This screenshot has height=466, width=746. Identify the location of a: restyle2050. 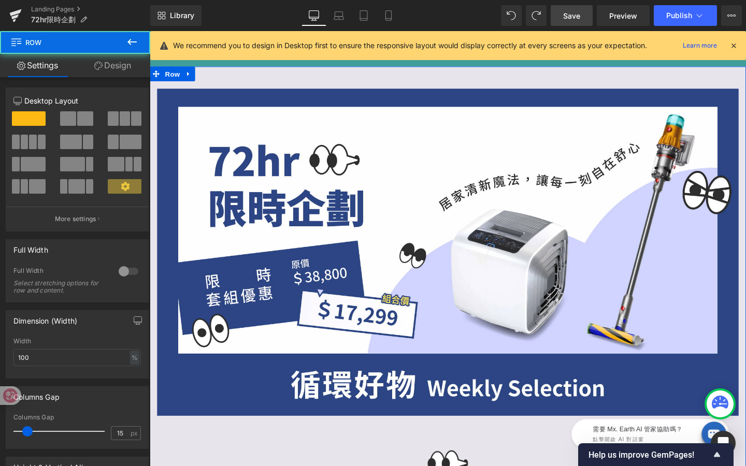
(54, 19).